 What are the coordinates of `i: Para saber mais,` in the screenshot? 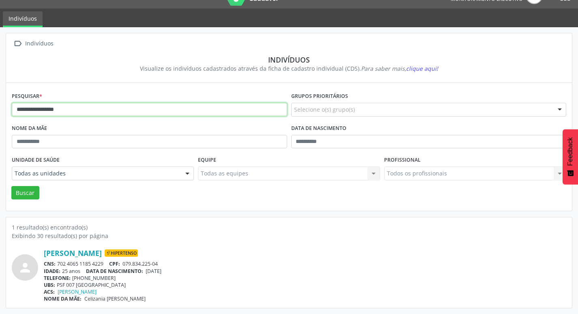 It's located at (400, 68).